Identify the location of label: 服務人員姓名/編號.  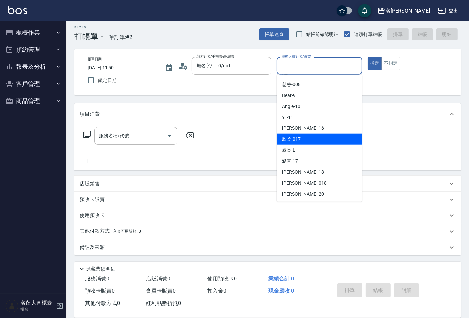
(296, 56).